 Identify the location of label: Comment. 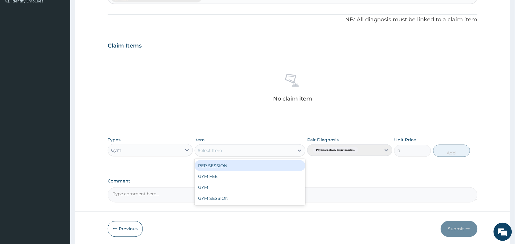
(292, 181).